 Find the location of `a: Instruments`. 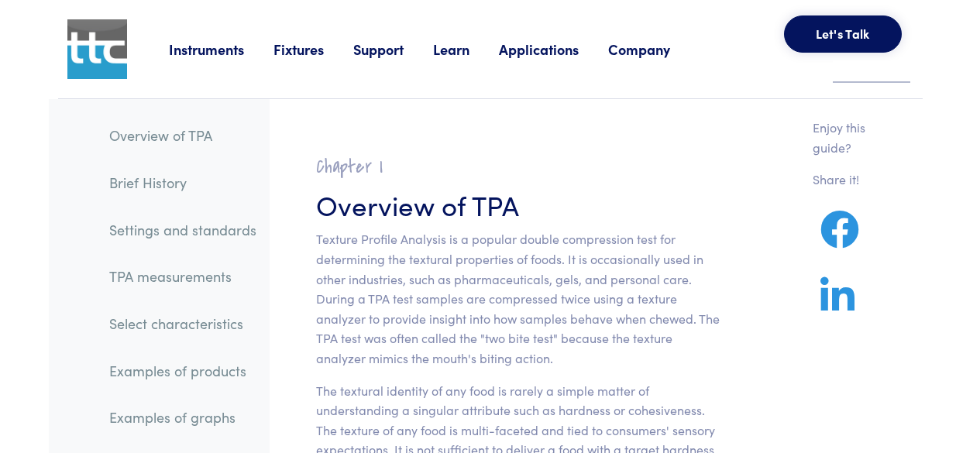

a: Instruments is located at coordinates (221, 49).